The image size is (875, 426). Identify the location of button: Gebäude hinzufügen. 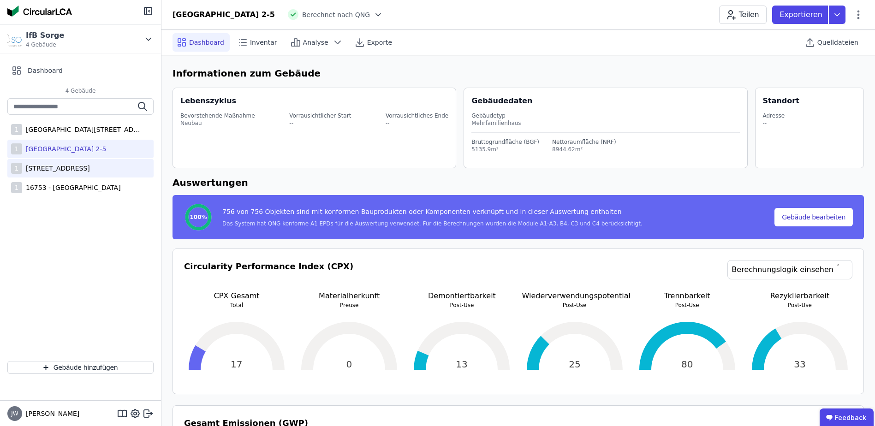
(80, 368).